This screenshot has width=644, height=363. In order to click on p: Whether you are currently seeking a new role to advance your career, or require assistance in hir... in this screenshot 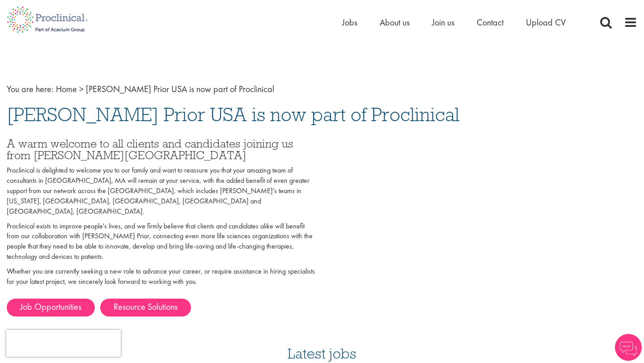, I will do `click(161, 276)`.